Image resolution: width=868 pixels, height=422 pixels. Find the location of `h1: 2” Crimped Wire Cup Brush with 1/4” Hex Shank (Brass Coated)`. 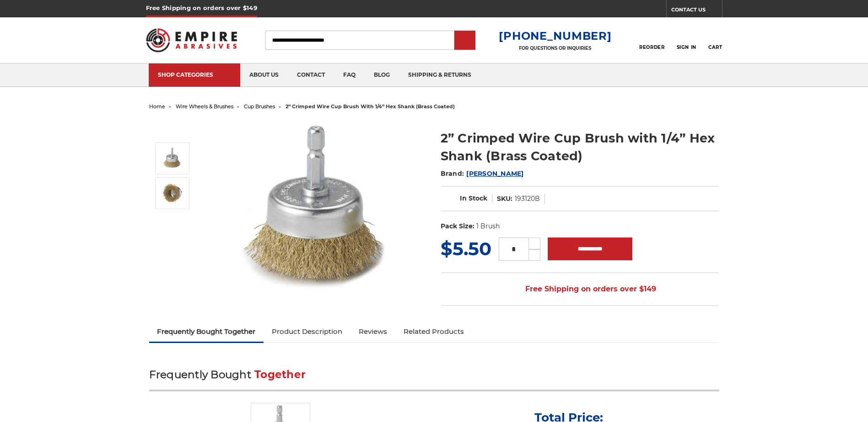

h1: 2” Crimped Wire Cup Brush with 1/4” Hex Shank (Brass Coated) is located at coordinates (580, 147).